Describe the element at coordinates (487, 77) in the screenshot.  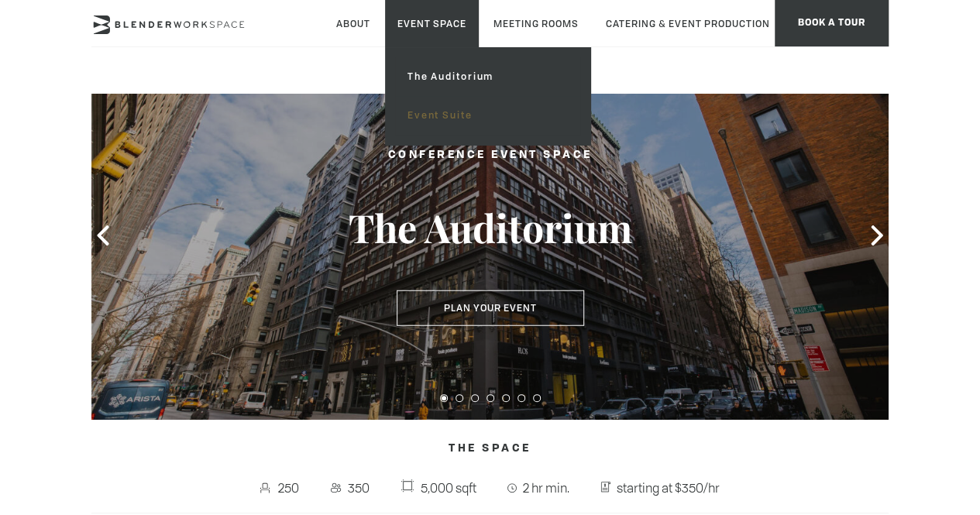
I see `a: The Auditorium` at that location.